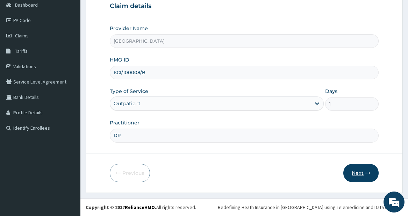 The width and height of the screenshot is (408, 216). What do you see at coordinates (129, 28) in the screenshot?
I see `label: Provider Name` at bounding box center [129, 28].